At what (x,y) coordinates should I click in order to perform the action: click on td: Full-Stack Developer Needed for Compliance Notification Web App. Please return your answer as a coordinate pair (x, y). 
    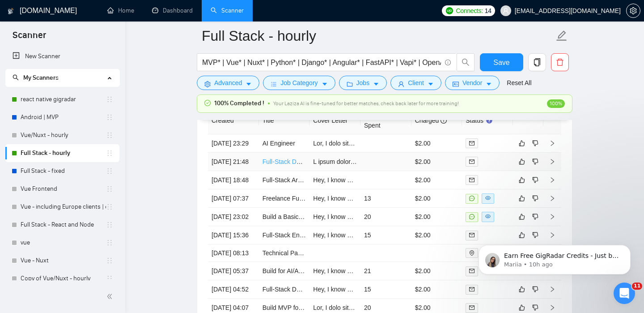
    Looking at the image, I should click on (284, 162).